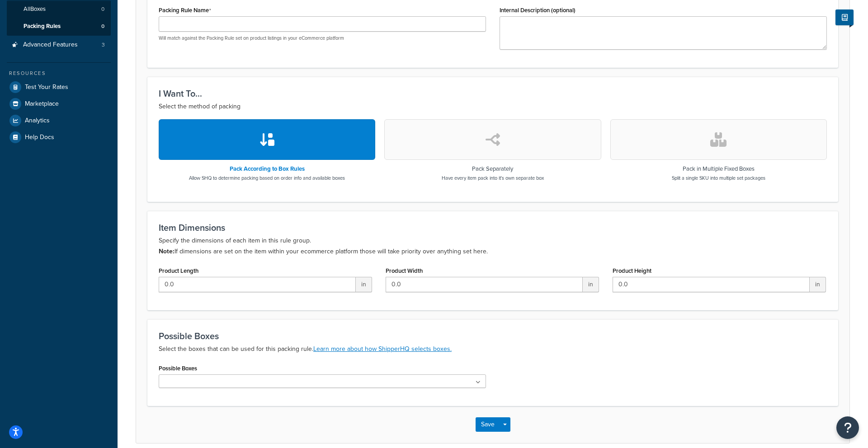  Describe the element at coordinates (844, 17) in the screenshot. I see `button: Show Help Docs` at that location.